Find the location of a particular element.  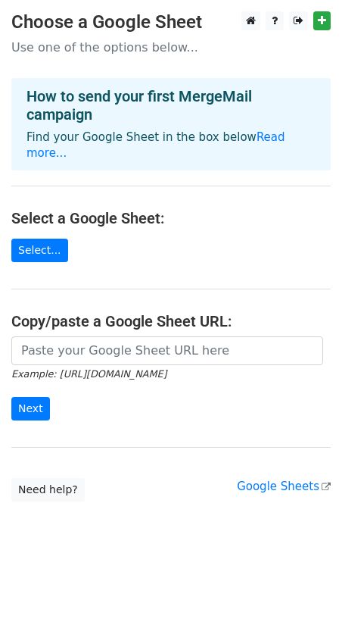

a: Read more... is located at coordinates (156, 145).